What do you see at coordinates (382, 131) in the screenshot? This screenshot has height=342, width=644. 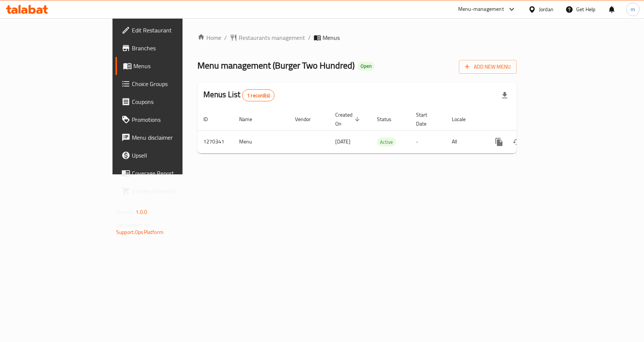 I see `table: enhanced table` at bounding box center [382, 131].